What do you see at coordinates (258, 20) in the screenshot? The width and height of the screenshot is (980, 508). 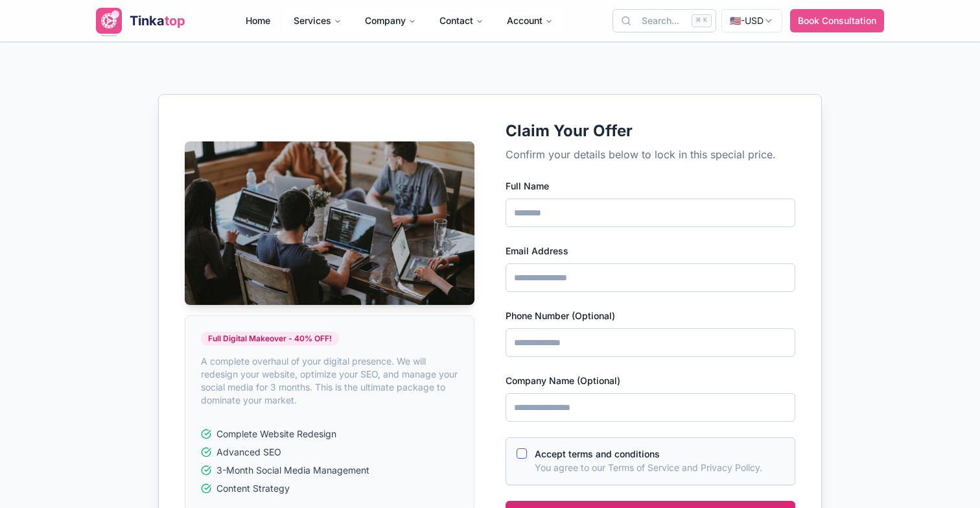 I see `a: Home` at bounding box center [258, 20].